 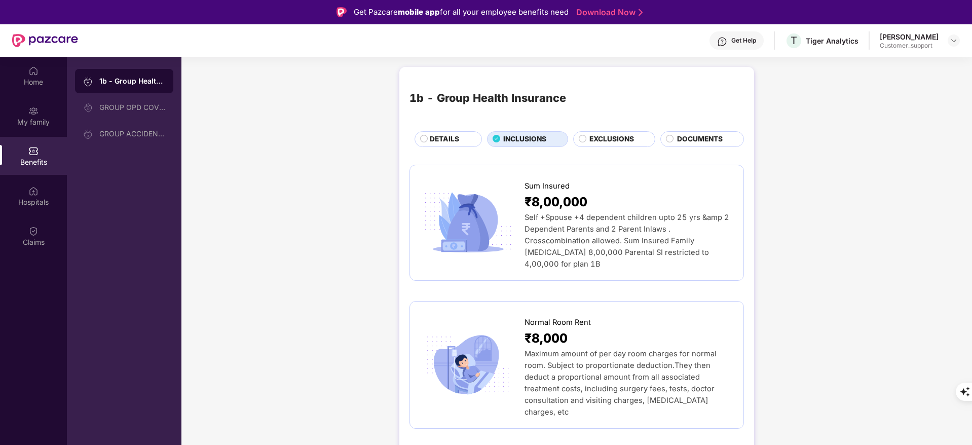 I want to click on div: GROUP ACCIDENTAL INSURANCE, so click(x=132, y=134).